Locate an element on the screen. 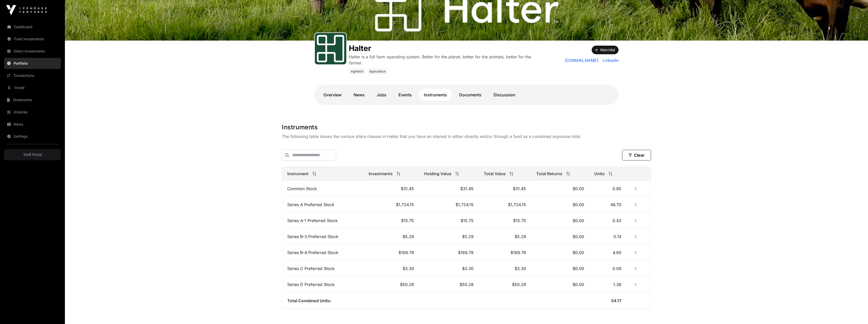 The height and width of the screenshot is (324, 868). a: Fund Investments is located at coordinates (32, 39).